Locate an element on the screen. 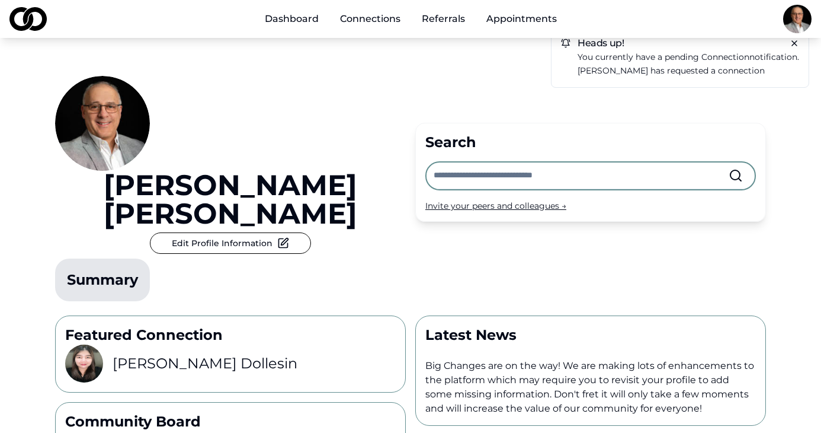 Image resolution: width=821 pixels, height=433 pixels. a: Dashboard is located at coordinates (292, 19).